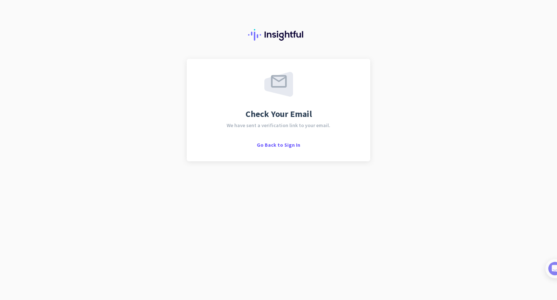  I want to click on span: We have sent a verification link to your email., so click(279, 125).